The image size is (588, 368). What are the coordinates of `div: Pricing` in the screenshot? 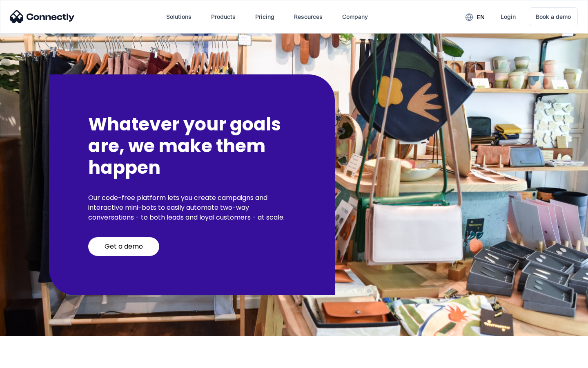 It's located at (264, 17).